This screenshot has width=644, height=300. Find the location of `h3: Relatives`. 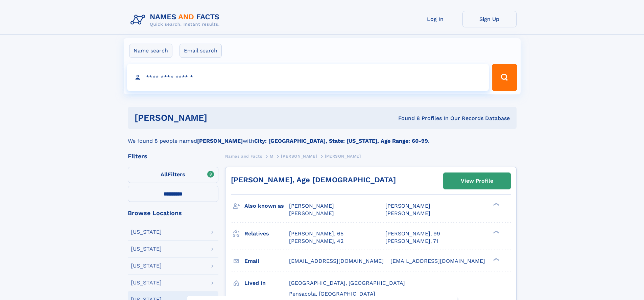

h3: Relatives is located at coordinates (267, 234).